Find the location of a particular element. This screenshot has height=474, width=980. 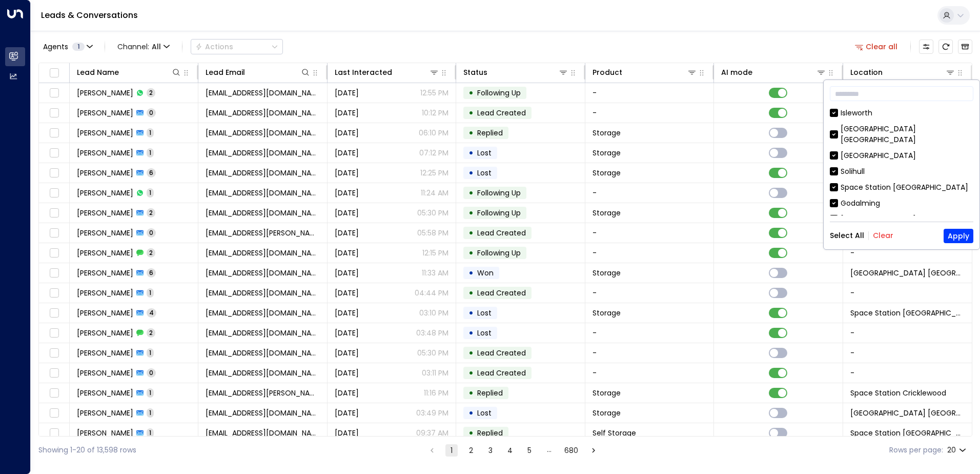

span: Lost is located at coordinates (484, 153).